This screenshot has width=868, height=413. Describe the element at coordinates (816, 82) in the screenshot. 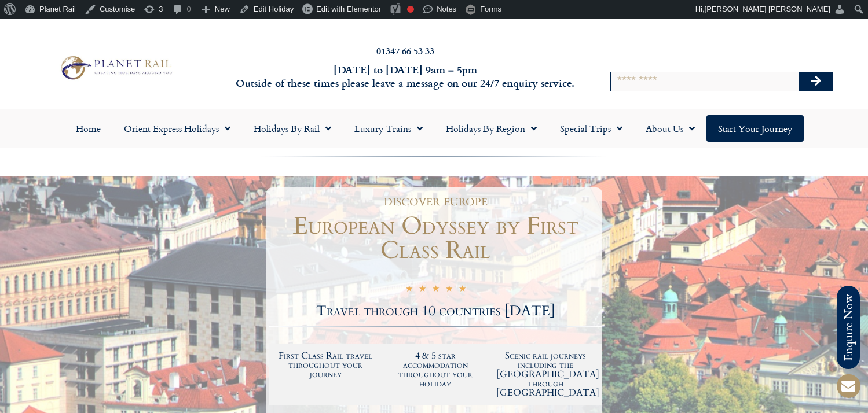

I see `button: Search` at that location.